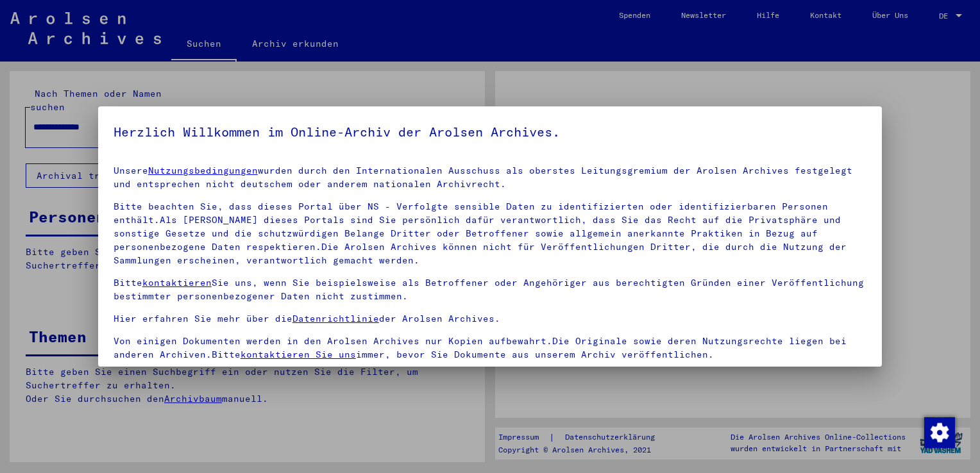  What do you see at coordinates (490, 132) in the screenshot?
I see `h5: Herzlich Willkommen im Online-Archiv der Arolsen Archives.` at bounding box center [490, 132].